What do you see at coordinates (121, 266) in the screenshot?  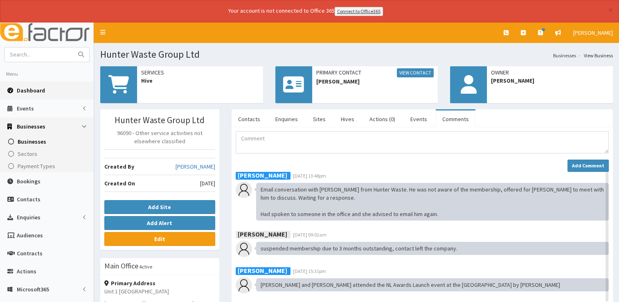 I see `h3: Main Office` at bounding box center [121, 266].